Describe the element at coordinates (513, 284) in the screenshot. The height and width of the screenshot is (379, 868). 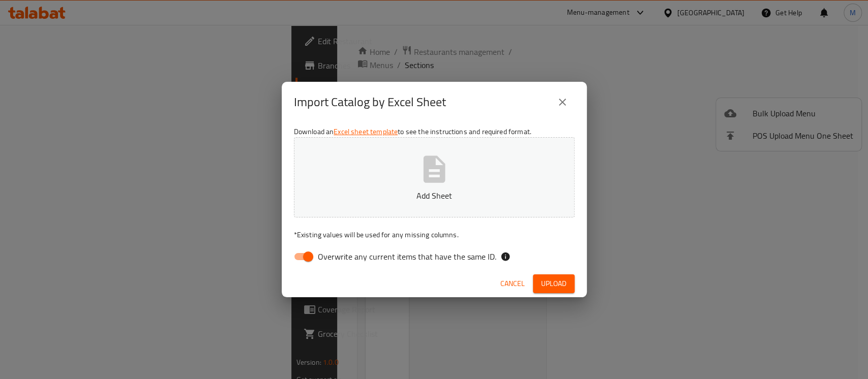
I see `span: Cancel` at that location.